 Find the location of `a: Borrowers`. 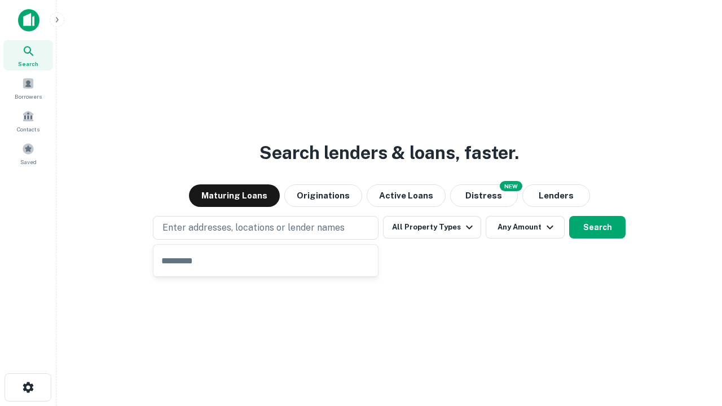

a: Borrowers is located at coordinates (28, 88).